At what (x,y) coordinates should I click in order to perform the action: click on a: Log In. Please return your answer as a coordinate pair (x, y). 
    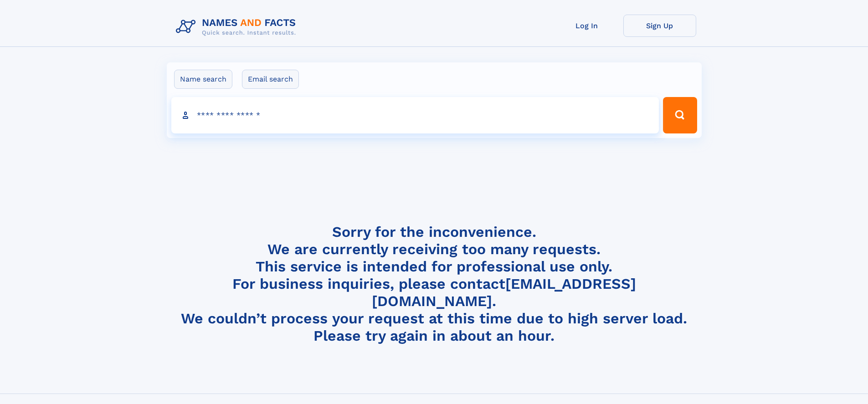
    Looking at the image, I should click on (586, 26).